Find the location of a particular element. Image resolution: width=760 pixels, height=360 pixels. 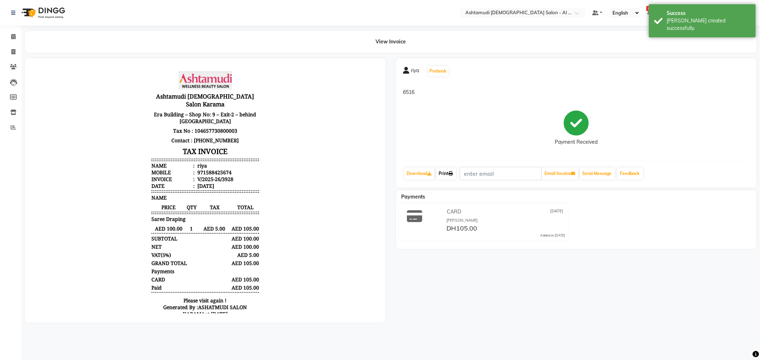

span: QTY is located at coordinates (160, 142).